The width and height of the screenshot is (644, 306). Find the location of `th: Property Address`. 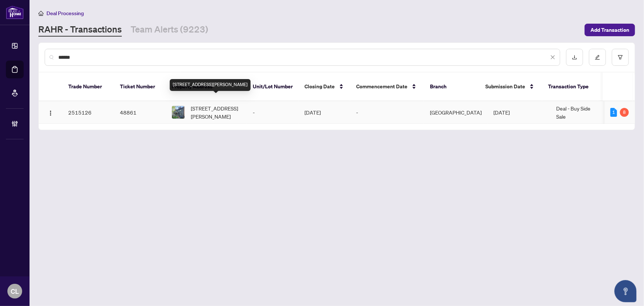

th: Property Address is located at coordinates (206, 87).